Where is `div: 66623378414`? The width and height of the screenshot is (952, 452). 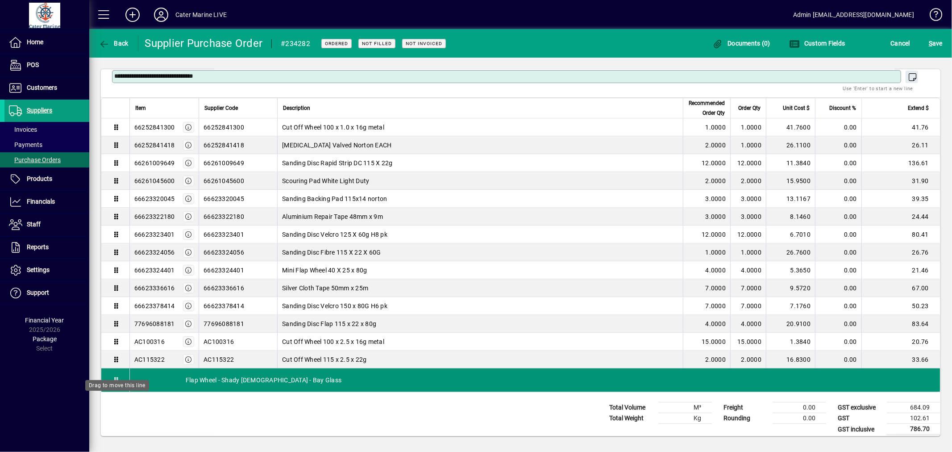
div: 66623378414 is located at coordinates (154, 306).